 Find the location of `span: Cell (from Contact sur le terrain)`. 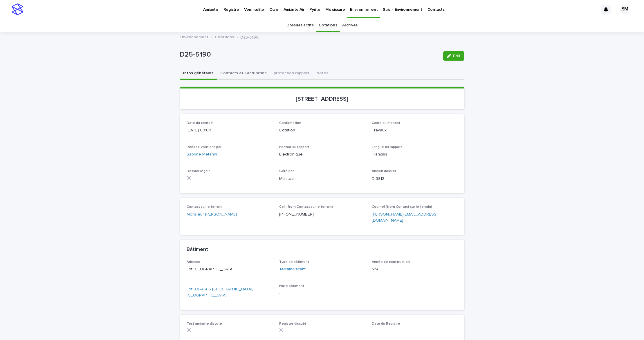

span: Cell (from Contact sur le terrain) is located at coordinates (306, 207).